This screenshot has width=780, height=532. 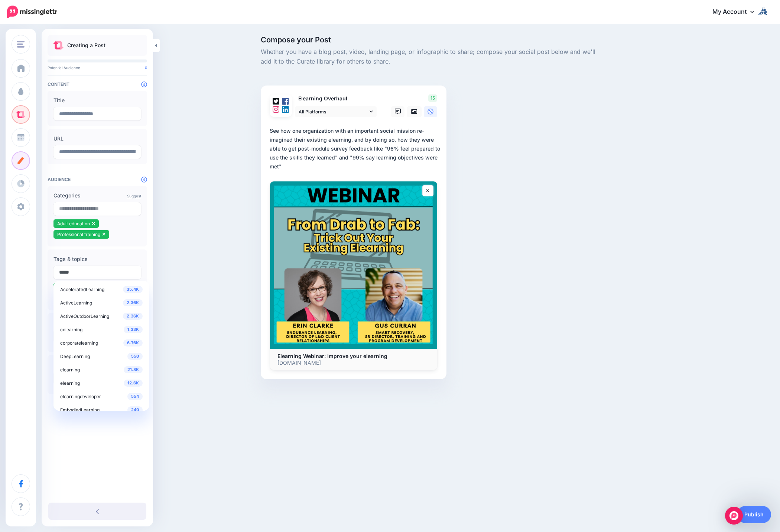 I want to click on span: 1.33K, so click(x=133, y=330).